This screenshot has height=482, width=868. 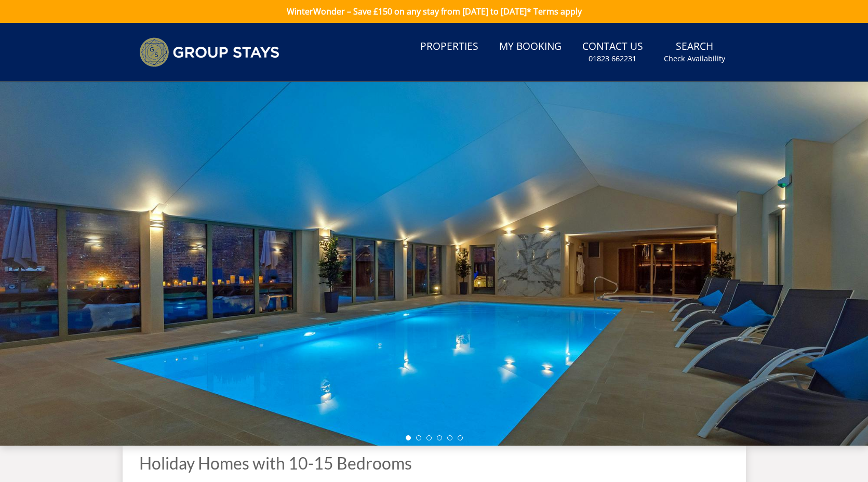 I want to click on h1: Holiday Homes with 10-15 Bedrooms, so click(x=434, y=463).